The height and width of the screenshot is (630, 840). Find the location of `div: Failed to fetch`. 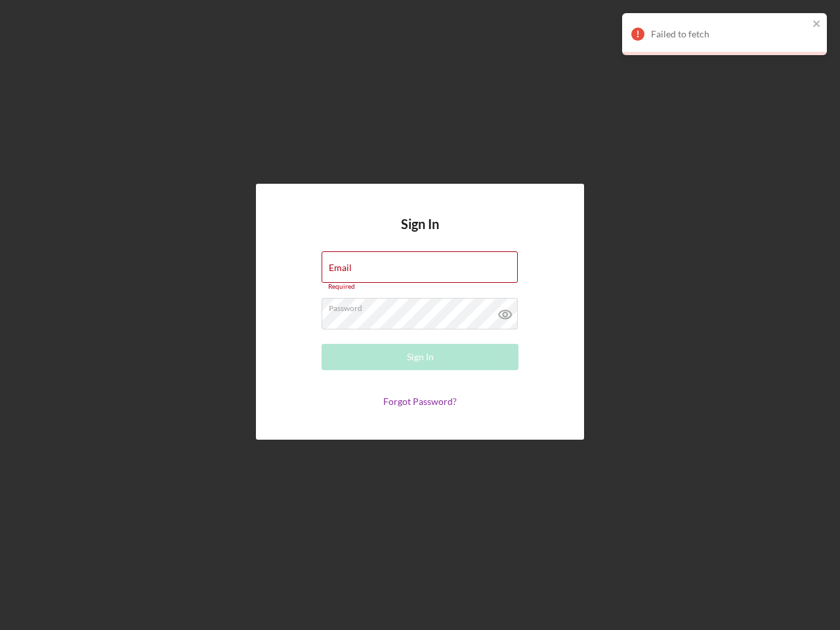

div: Failed to fetch is located at coordinates (730, 34).